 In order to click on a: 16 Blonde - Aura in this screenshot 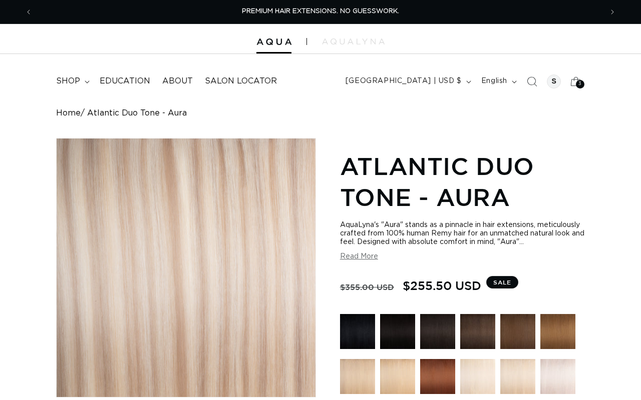, I will do `click(357, 379)`.